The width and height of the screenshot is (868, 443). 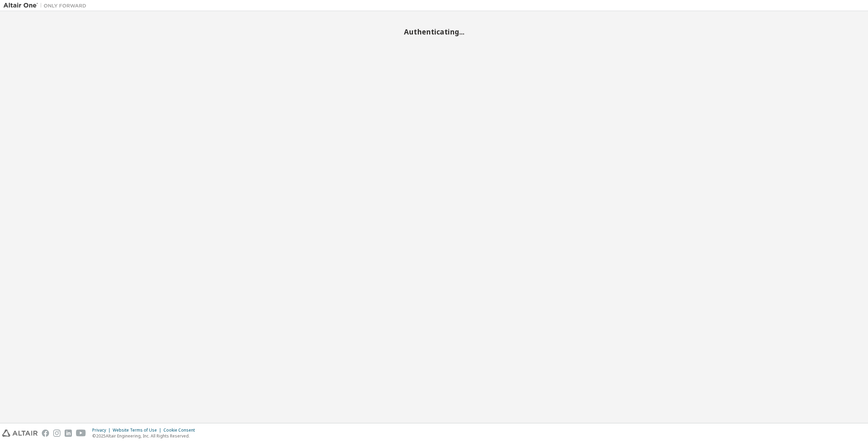 What do you see at coordinates (46, 433) in the screenshot?
I see `img: facebook.svg` at bounding box center [46, 433].